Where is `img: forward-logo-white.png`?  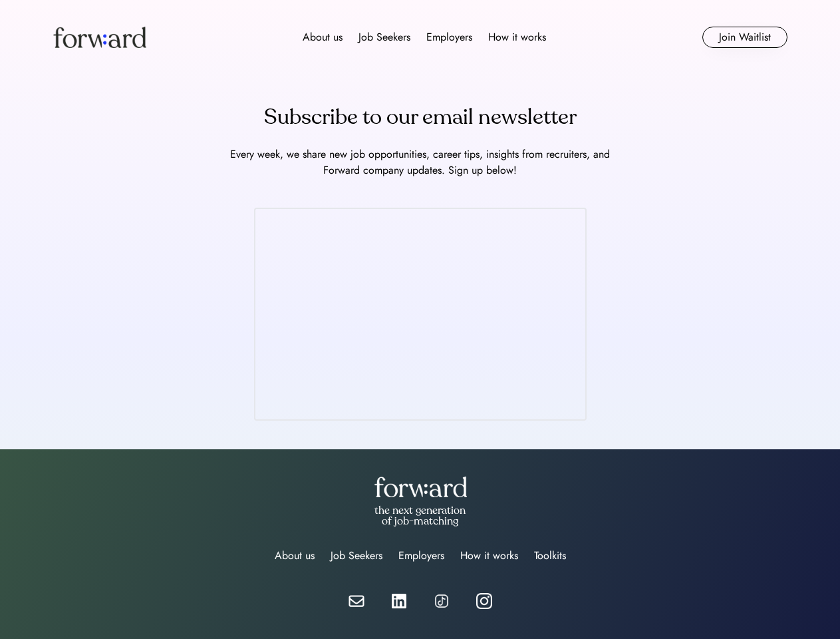 img: forward-logo-white.png is located at coordinates (420, 487).